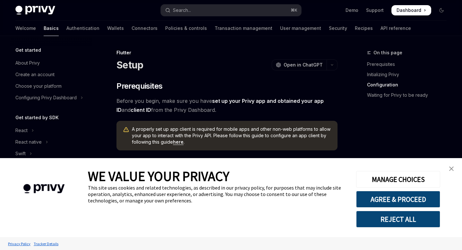 The image size is (462, 250). What do you see at coordinates (388, 53) in the screenshot?
I see `span: On this page` at bounding box center [388, 53].